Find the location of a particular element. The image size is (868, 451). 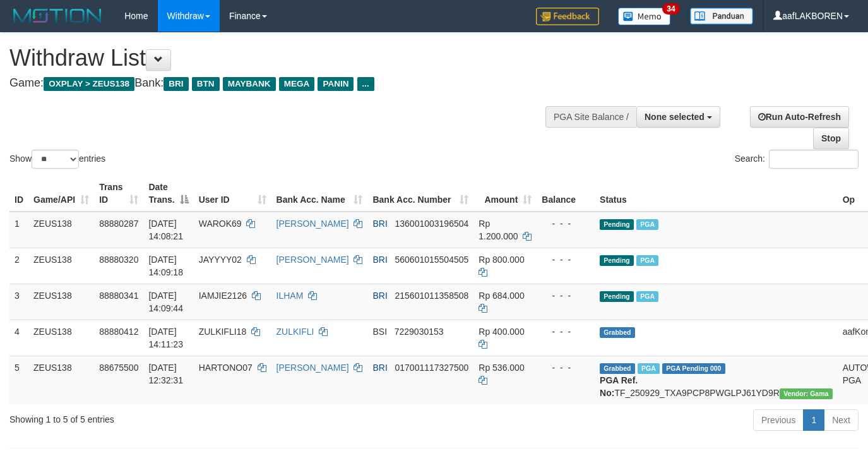

th: Bank Acc. Name: activate to sort column ascending is located at coordinates (320, 193).